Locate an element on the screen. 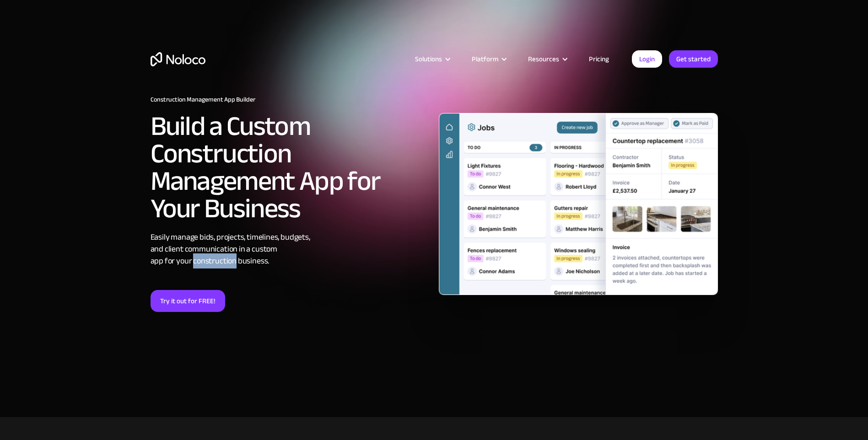 Image resolution: width=868 pixels, height=440 pixels. a: Get started is located at coordinates (693, 59).